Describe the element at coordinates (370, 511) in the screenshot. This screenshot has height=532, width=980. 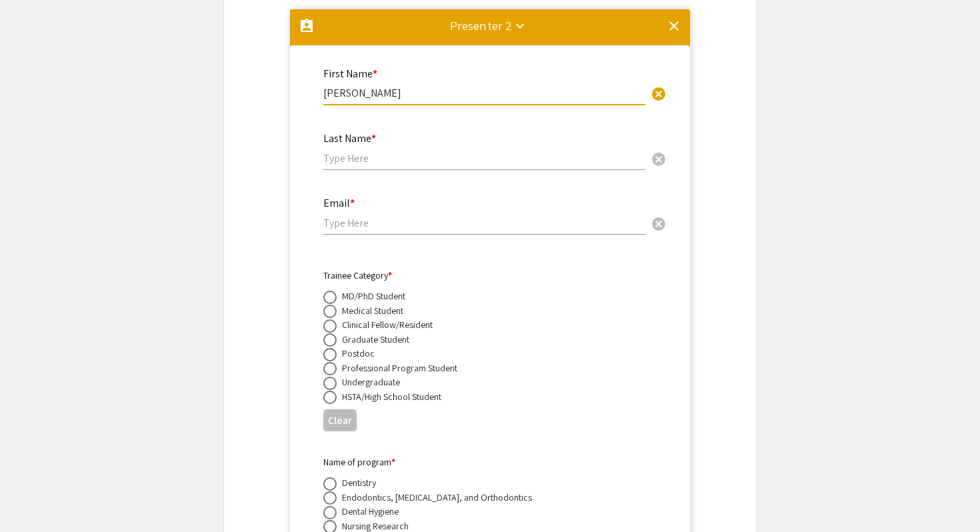
I see `div: Dental Hygiene` at that location.